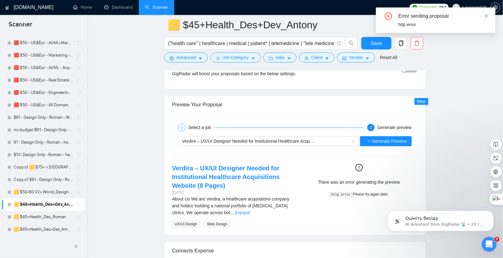  Describe the element at coordinates (443, 7) in the screenshot. I see `span: 964` at that location.